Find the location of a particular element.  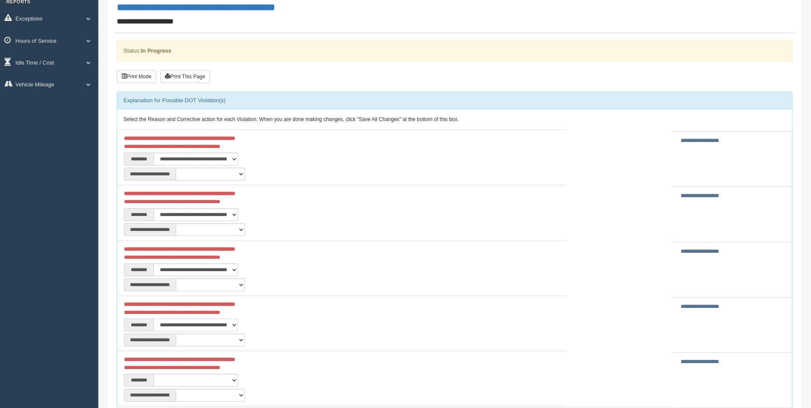

button: Print This Page is located at coordinates (185, 76).